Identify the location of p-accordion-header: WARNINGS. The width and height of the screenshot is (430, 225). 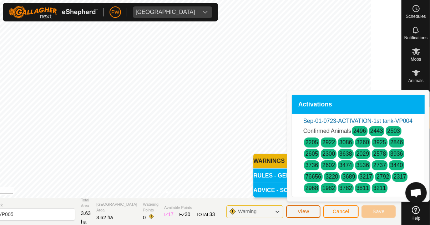
(324, 161).